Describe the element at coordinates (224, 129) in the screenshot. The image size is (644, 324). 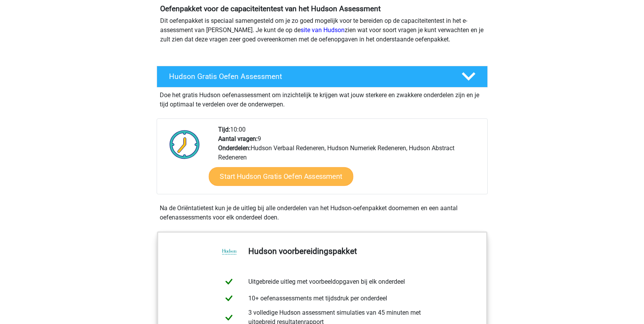
I see `b: Tijd:` at that location.